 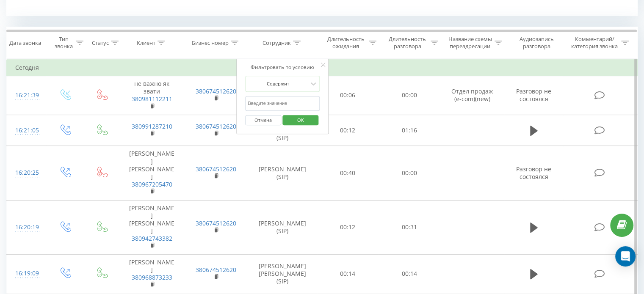 What do you see at coordinates (301, 120) in the screenshot?
I see `span: OK` at bounding box center [301, 120].